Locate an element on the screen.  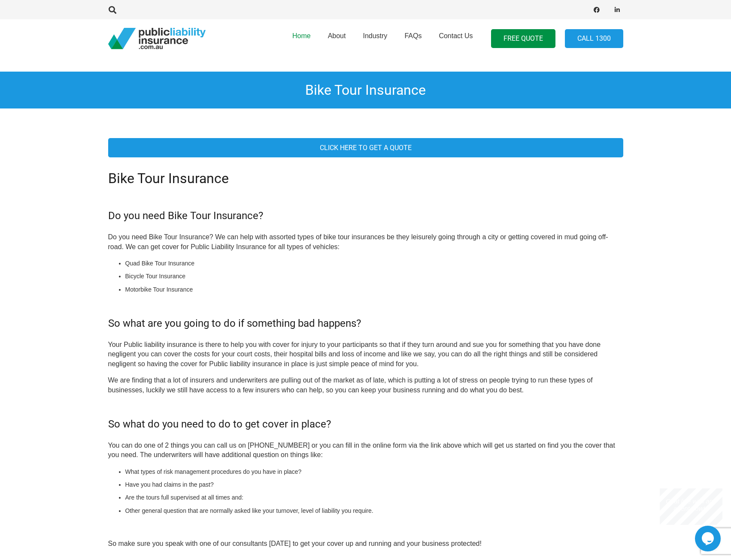
h4: So what do you need to do to get cover in place? is located at coordinates (365, 419).